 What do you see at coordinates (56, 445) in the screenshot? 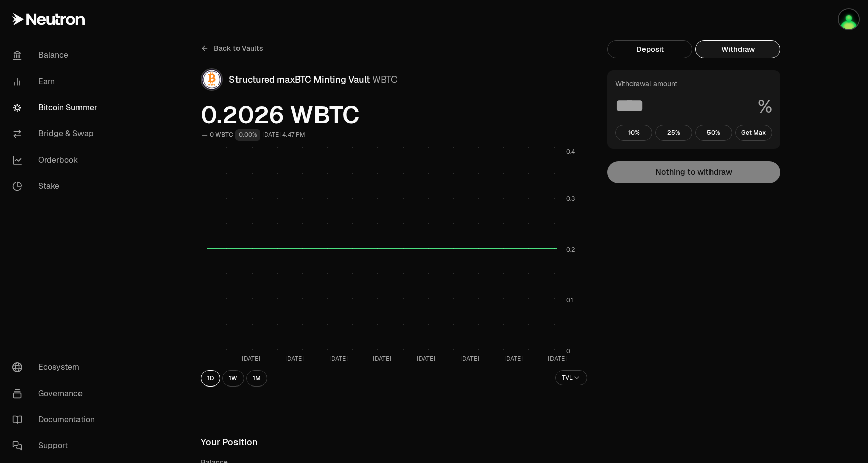
I see `a: Support` at bounding box center [56, 445].